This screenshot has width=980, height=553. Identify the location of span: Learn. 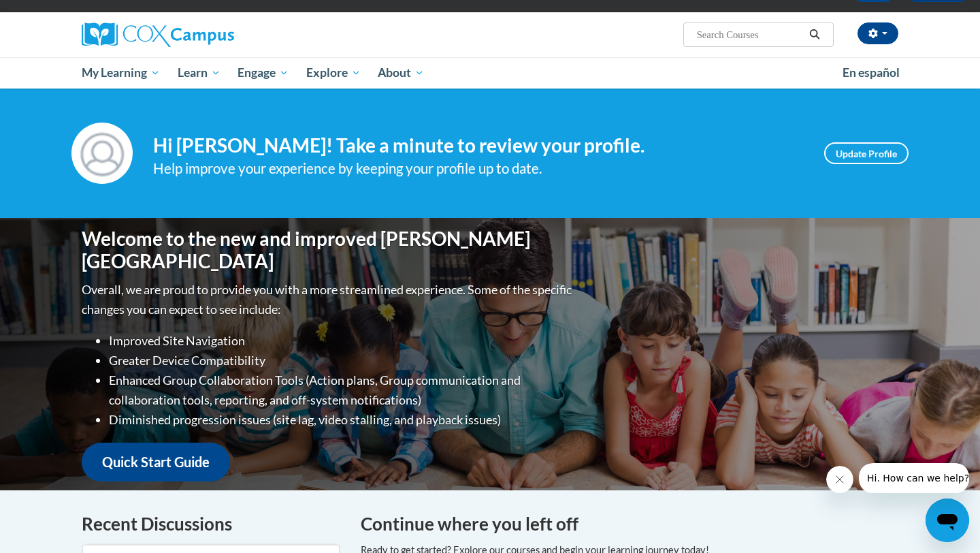
(199, 72).